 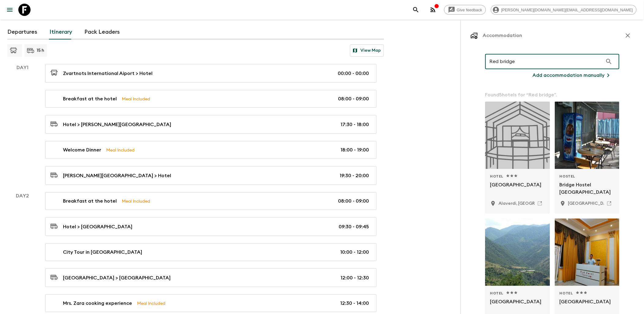 I want to click on a: Welcome DinnerMeal Included18:00 - 19:00, so click(x=211, y=150).